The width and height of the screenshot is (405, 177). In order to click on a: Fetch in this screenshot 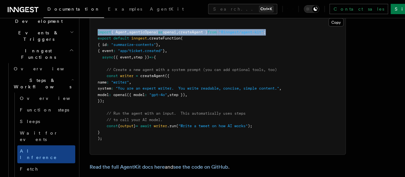, I will do `click(46, 169)`.